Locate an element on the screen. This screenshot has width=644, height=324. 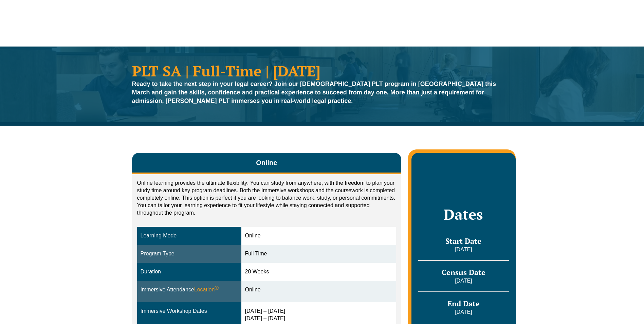
span: Location is located at coordinates (207, 290).